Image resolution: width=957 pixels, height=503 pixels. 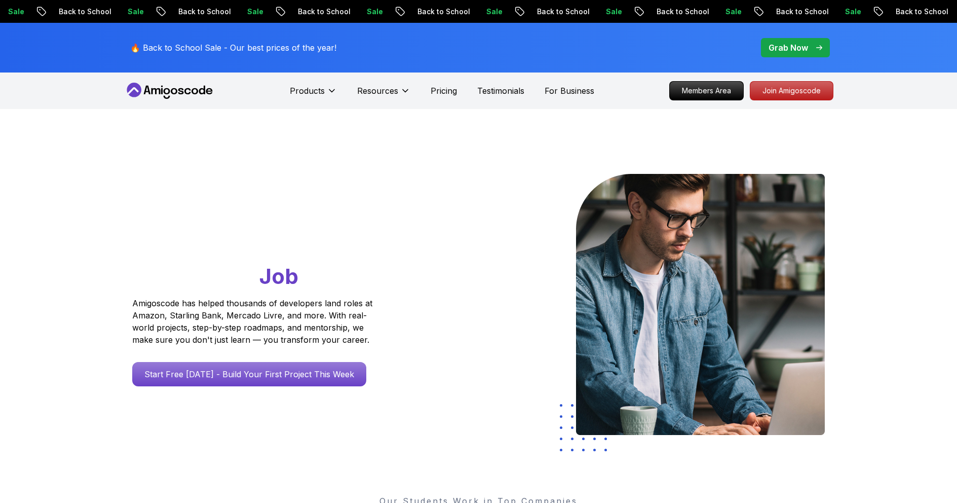 What do you see at coordinates (272, 232) in the screenshot?
I see `h1: Go From Learning to Hired: Master Java, Spring Boot & Cloud Skills That Get You the` at bounding box center [272, 232].